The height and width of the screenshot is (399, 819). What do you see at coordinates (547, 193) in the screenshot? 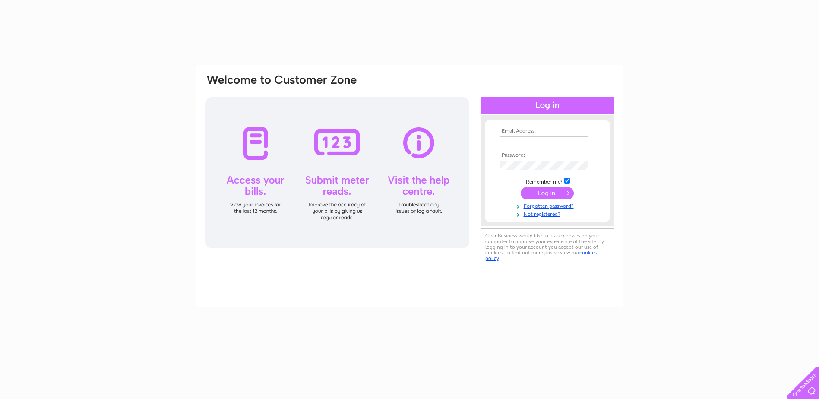
I see `input: Submit` at bounding box center [547, 193].